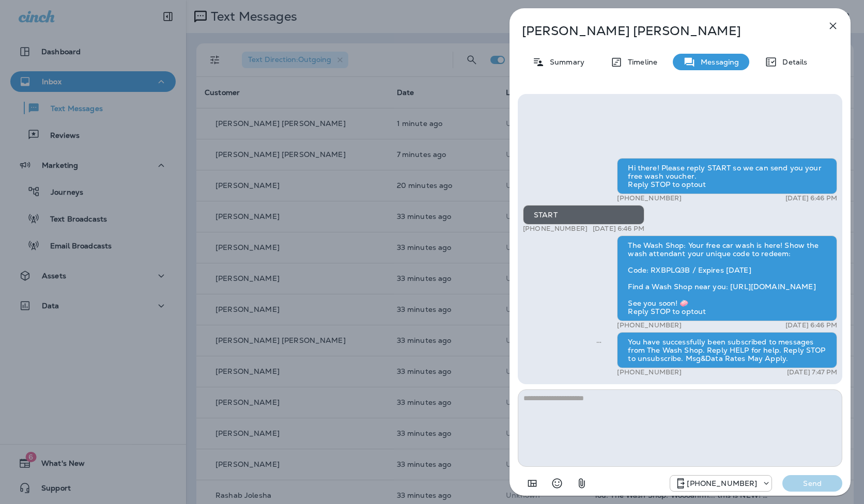  What do you see at coordinates (599, 342) in the screenshot?
I see `span: Sent` at bounding box center [599, 342].